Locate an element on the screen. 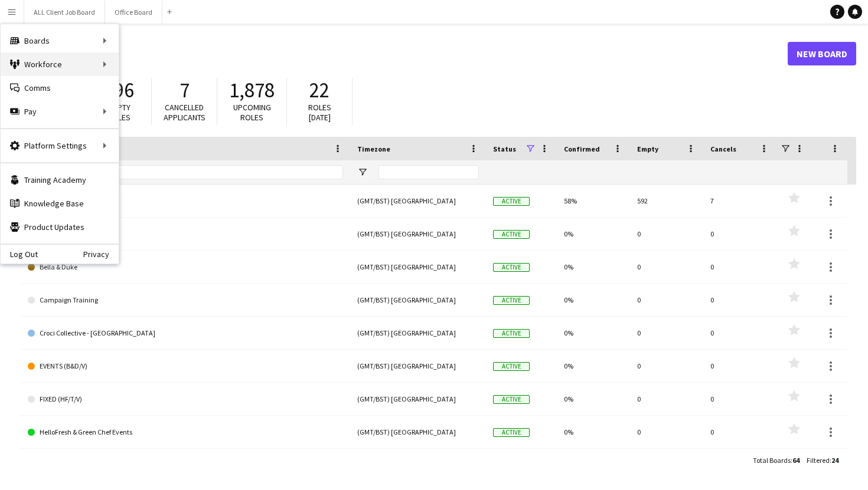 The width and height of the screenshot is (868, 490). span: 7 is located at coordinates (184, 91).